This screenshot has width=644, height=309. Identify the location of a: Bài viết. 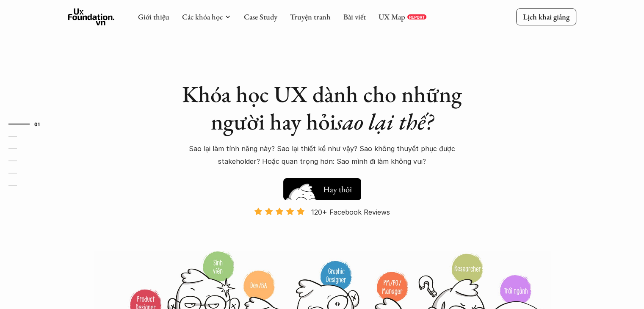
(354, 17).